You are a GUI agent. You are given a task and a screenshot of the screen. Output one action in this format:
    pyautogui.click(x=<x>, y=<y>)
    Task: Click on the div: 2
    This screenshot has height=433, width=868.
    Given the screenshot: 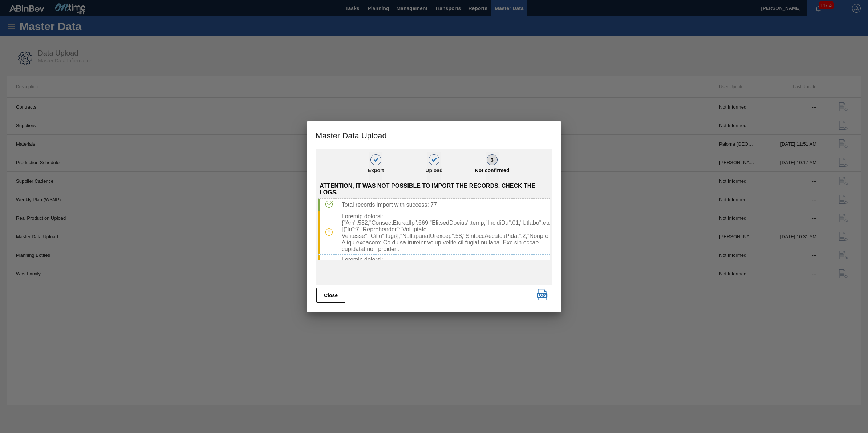 What is the action you would take?
    pyautogui.click(x=434, y=160)
    